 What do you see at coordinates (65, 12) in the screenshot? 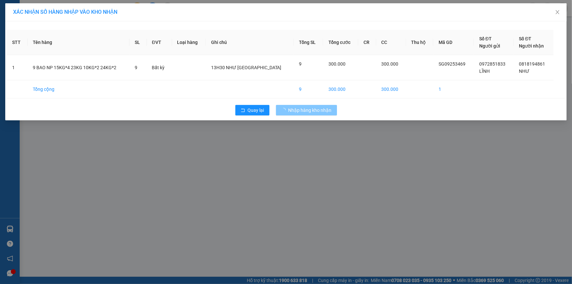
I see `span: XÁC NHẬN SỐ HÀNG NHẬP VÀO KHO NHẬN` at bounding box center [65, 12].